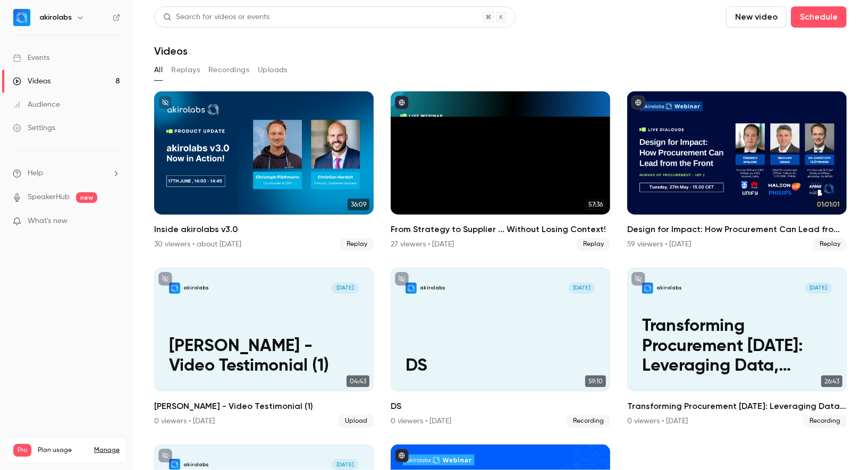 The width and height of the screenshot is (868, 470). What do you see at coordinates (818, 17) in the screenshot?
I see `button: Schedule` at bounding box center [818, 17].